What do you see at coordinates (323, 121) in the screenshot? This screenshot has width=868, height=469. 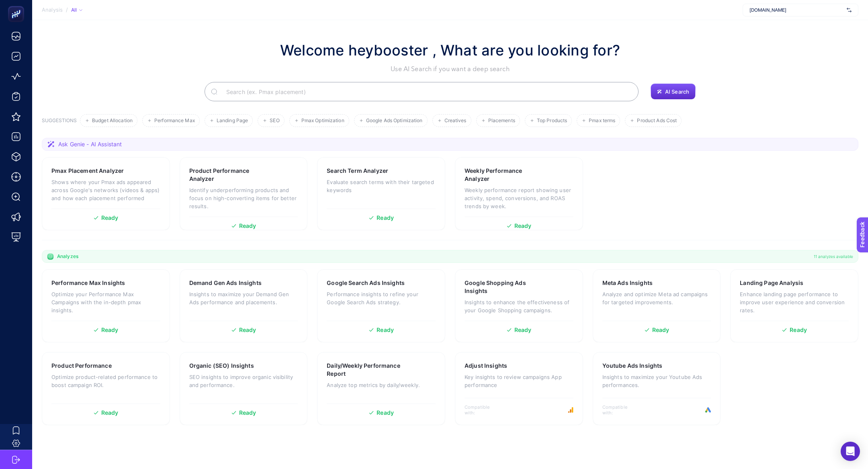 I see `span: Pmax Optimization` at bounding box center [323, 121].